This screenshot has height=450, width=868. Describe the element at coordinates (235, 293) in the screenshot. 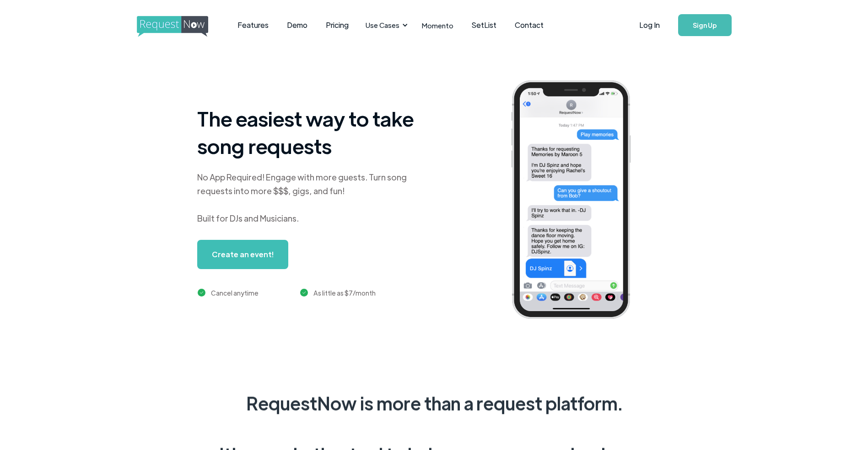

I see `div: Cancel anytime` at that location.